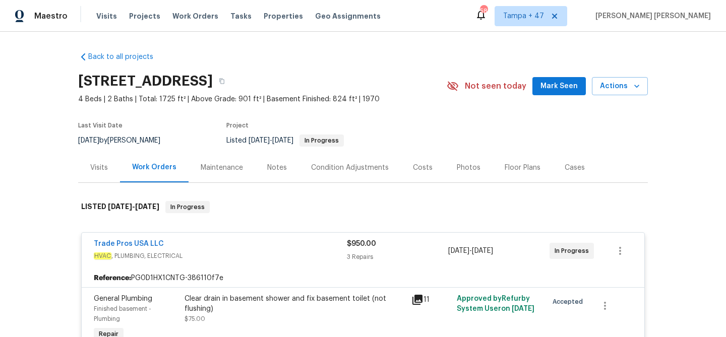 Image resolution: width=726 pixels, height=337 pixels. Describe the element at coordinates (106, 16) in the screenshot. I see `span: Visits` at that location.